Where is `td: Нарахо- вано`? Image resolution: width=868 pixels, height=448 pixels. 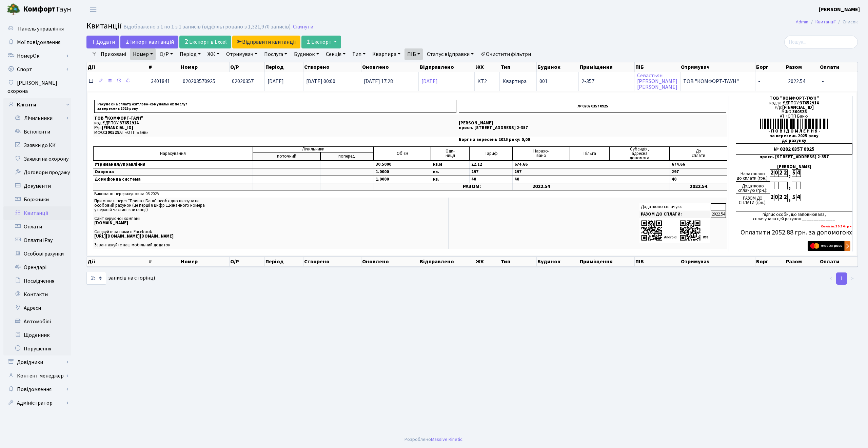
td: Нарахо- вано is located at coordinates (541, 153).